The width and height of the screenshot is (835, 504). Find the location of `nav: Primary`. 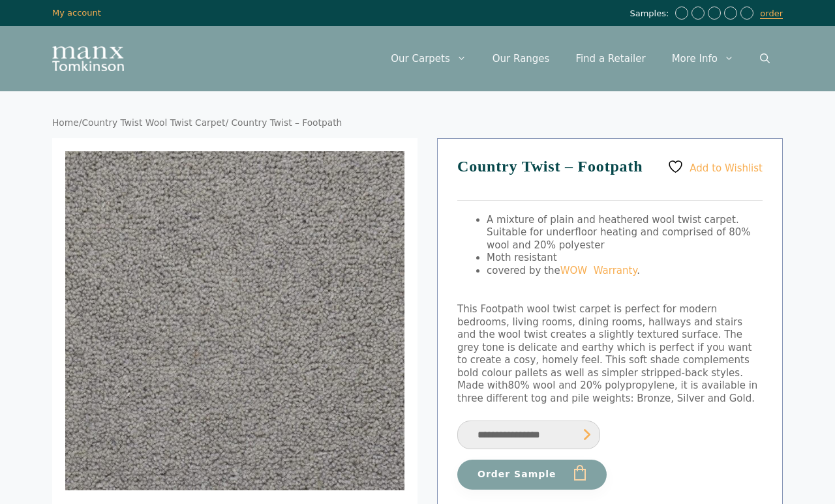

nav: Primary is located at coordinates (580, 58).